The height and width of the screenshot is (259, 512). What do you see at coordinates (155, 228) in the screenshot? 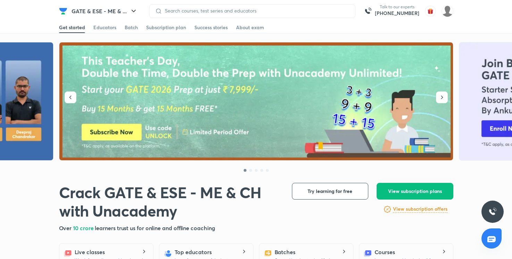
I see `span: learners trust us for online and offline coaching` at bounding box center [155, 228].